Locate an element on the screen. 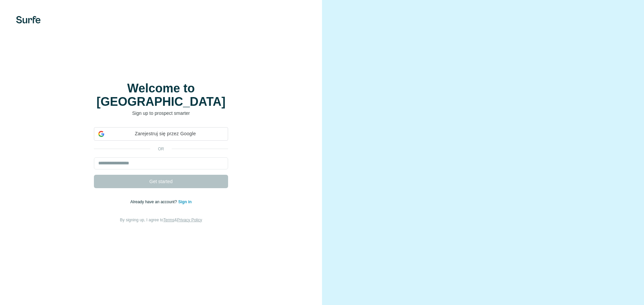  span: Already have an account? is located at coordinates (154, 202).